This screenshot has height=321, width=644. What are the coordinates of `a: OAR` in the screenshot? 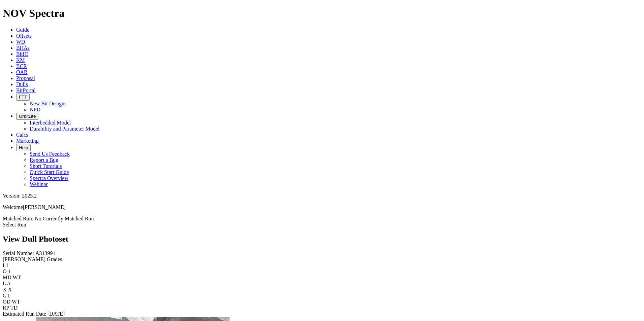 It's located at (22, 72).